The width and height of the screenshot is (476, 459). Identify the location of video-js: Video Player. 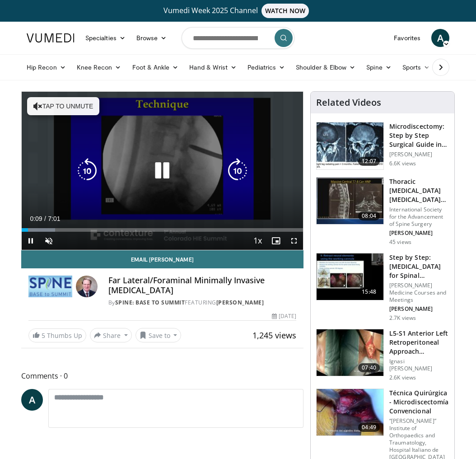
(162, 171).